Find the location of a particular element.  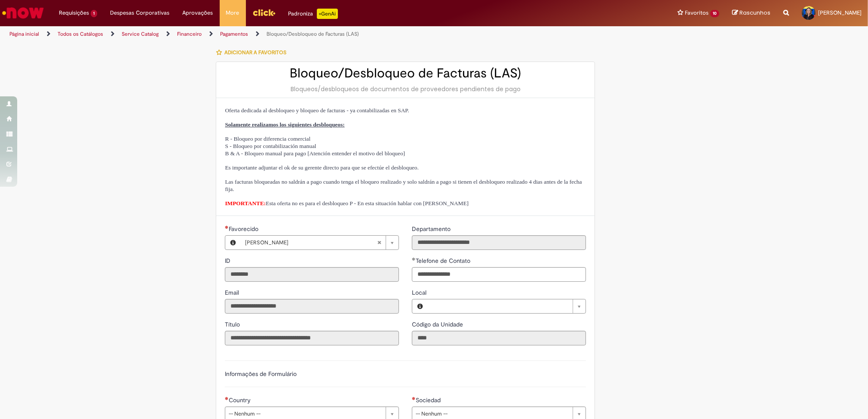

span: 1 is located at coordinates (94, 13).